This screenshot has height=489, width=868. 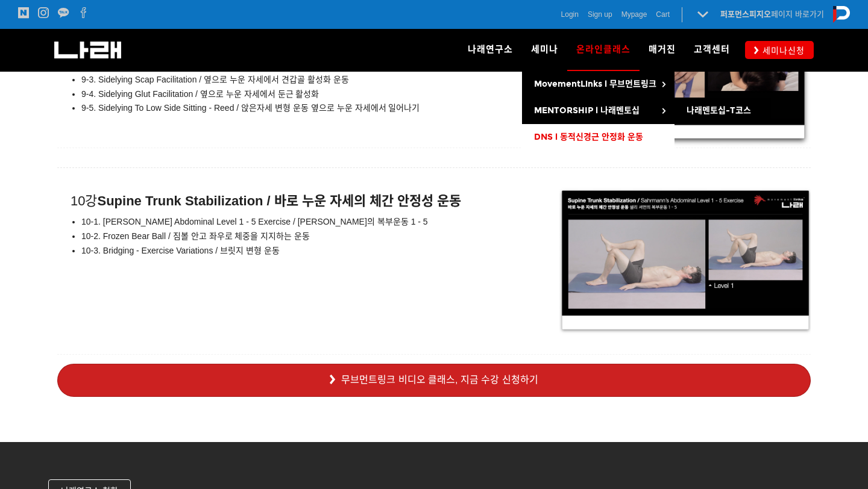 I want to click on span: 10-3. Bridging - Exercise Variations / 브릿지 변형 운동, so click(x=181, y=251).